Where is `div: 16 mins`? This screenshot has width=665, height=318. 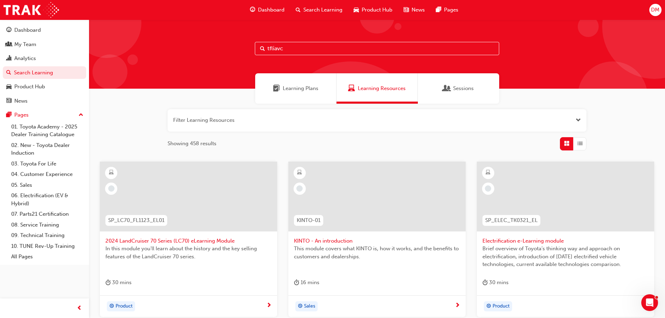 div: 16 mins is located at coordinates (307, 282).